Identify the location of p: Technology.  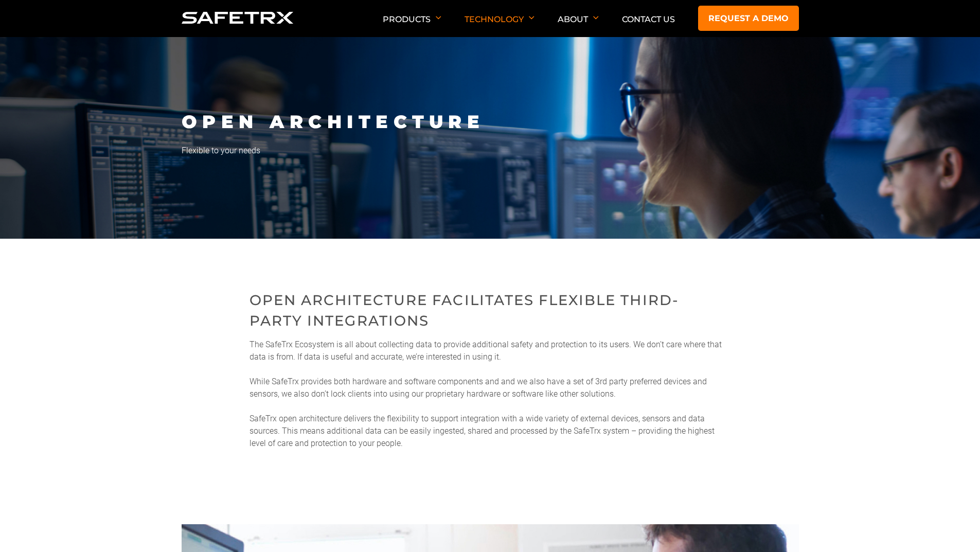
(500, 26).